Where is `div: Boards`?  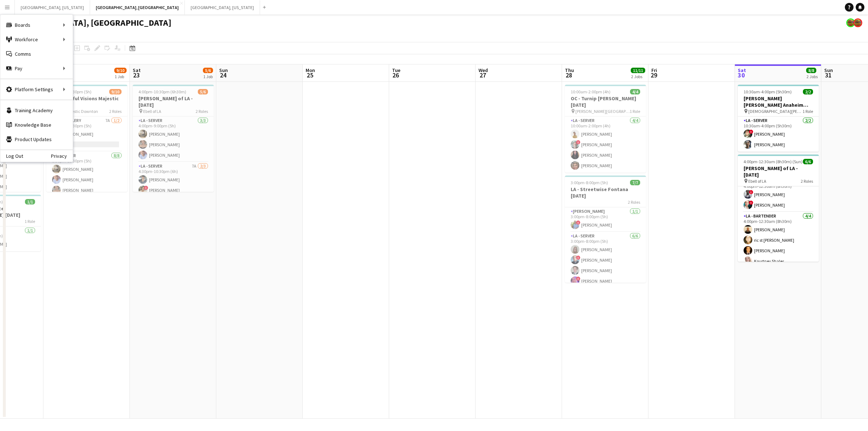
div: Boards is located at coordinates (37, 25).